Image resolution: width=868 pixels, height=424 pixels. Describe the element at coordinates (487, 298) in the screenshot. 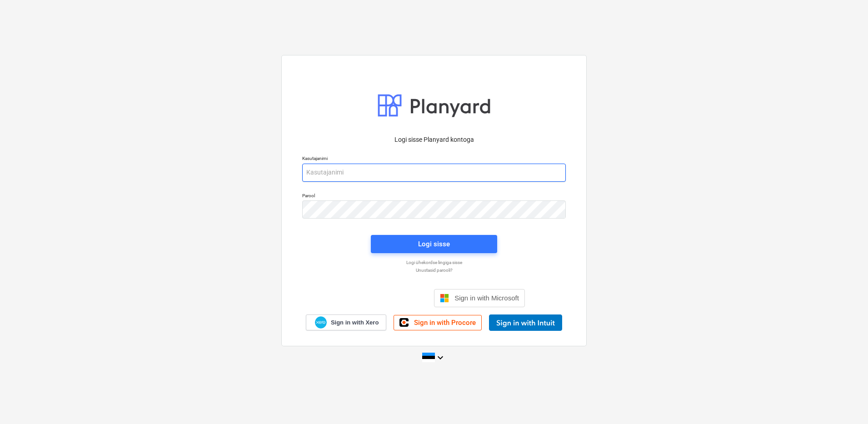

I see `span: Sign in with Microsoft` at that location.